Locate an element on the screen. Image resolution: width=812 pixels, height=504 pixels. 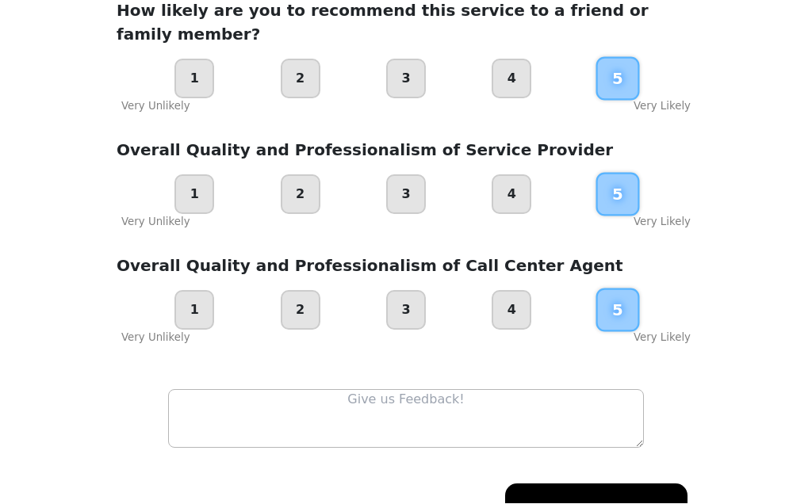
p: Overall Quality and Professionalism of Call Center Agent is located at coordinates (406, 266).